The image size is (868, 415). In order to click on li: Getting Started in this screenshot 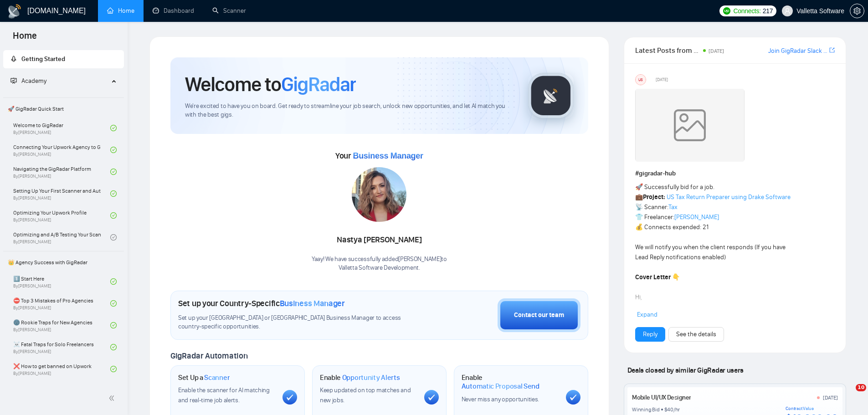, I will do `click(63, 60)`.